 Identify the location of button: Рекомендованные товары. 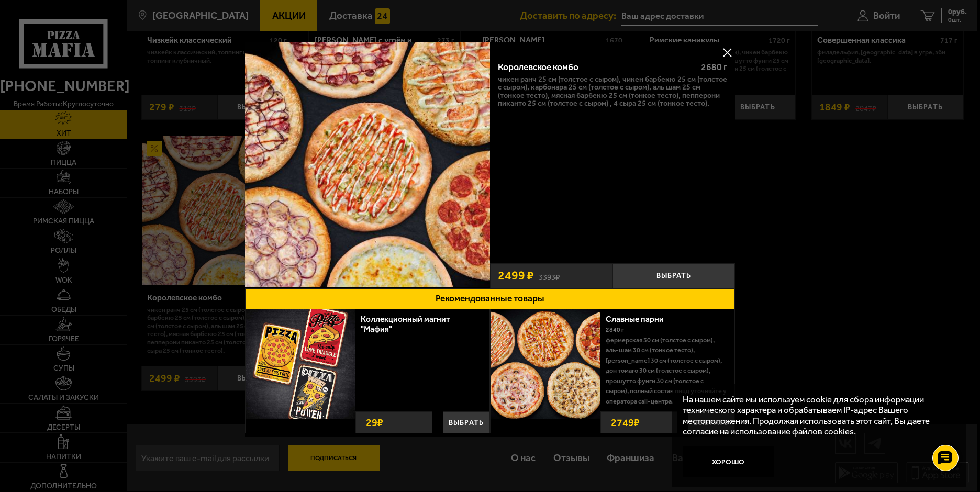
(490, 299).